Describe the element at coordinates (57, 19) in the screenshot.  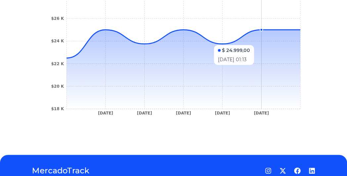
I see `tspan: $26 K` at that location.